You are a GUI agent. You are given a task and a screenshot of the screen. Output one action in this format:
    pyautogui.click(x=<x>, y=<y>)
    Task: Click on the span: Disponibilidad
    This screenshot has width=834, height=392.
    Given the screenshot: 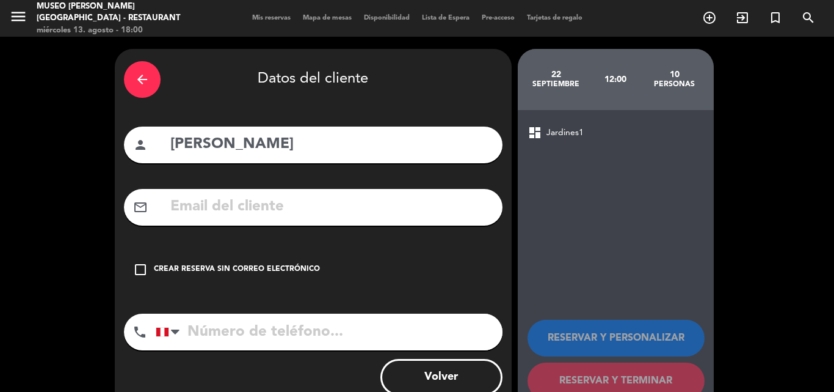 What is the action you would take?
    pyautogui.click(x=387, y=18)
    